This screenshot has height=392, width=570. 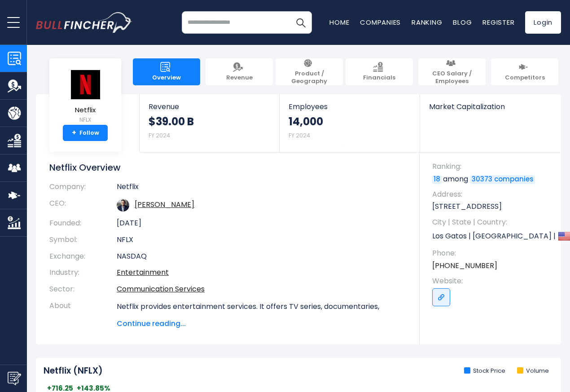 I want to click on button: Search, so click(x=301, y=23).